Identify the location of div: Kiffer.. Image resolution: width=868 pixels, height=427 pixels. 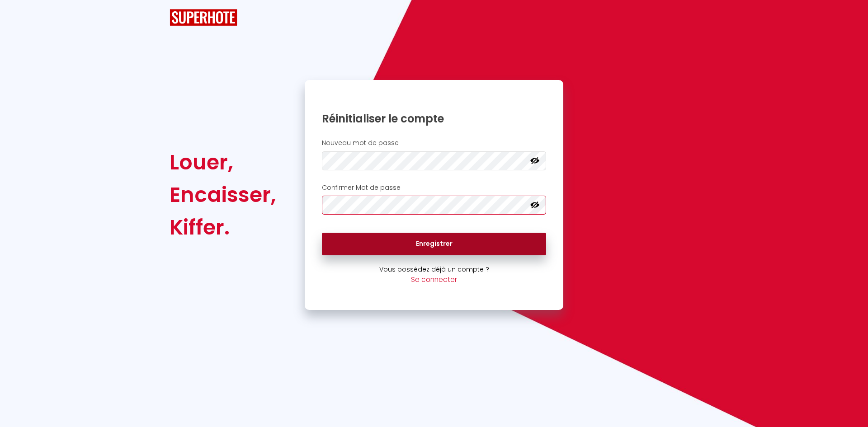
(223, 227).